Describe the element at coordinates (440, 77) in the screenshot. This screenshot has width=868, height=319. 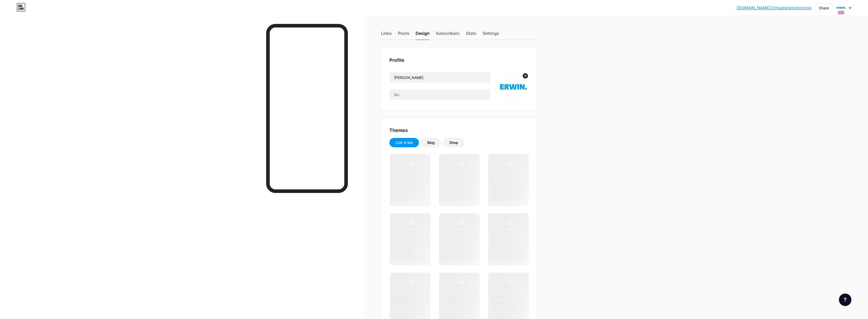
I see `input: Name` at that location.